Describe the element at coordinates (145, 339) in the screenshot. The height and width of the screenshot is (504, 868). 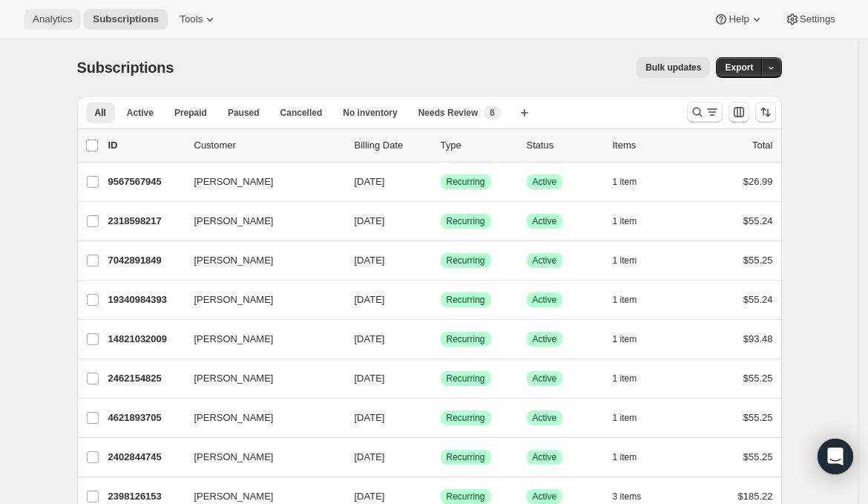
I see `p: 14821032009` at that location.